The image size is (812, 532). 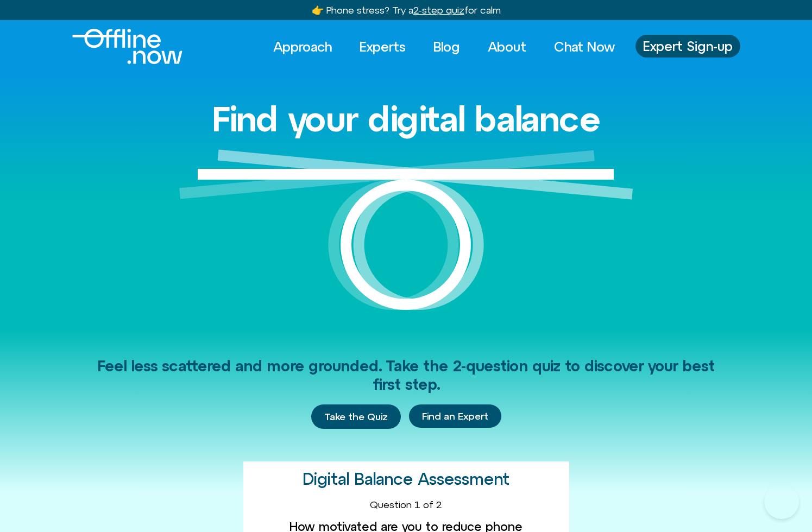 What do you see at coordinates (118, 46) in the screenshot?
I see `div: Logo` at bounding box center [118, 46].